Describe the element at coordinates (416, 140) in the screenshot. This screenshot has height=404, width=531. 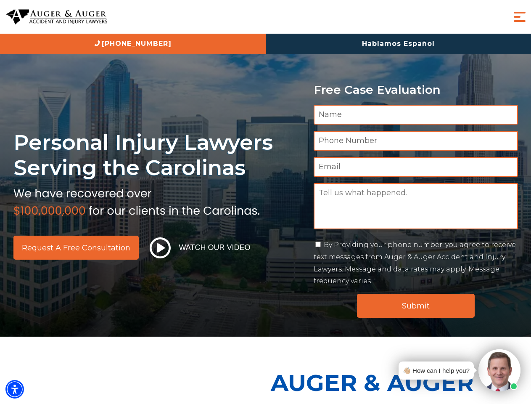
I see `input: Phone Number` at that location.